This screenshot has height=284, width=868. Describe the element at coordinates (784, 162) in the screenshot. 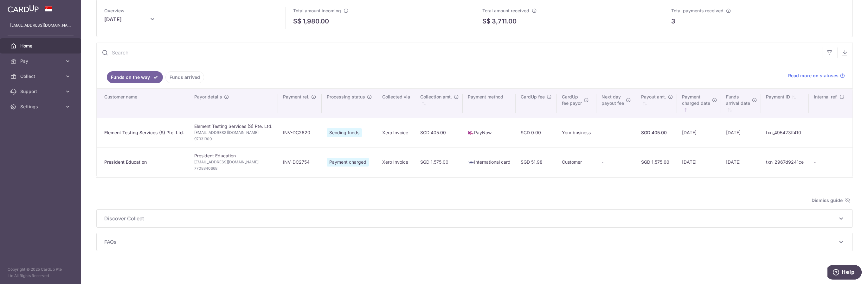

I see `td: txn_2967d9241ce` at that location.